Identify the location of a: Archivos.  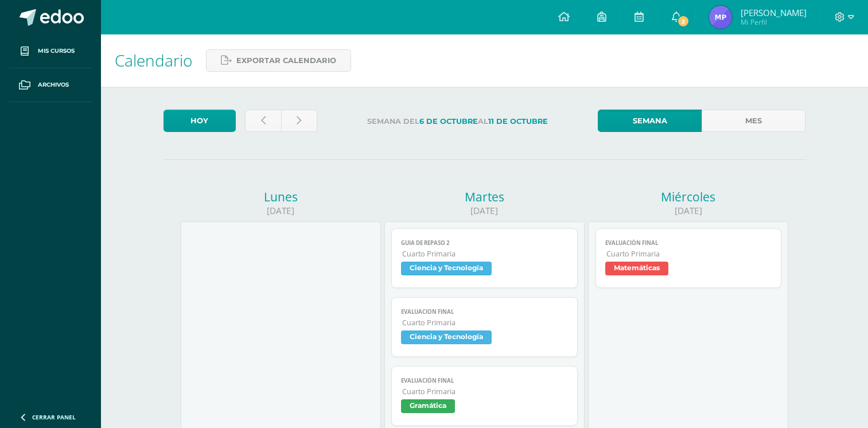
(50, 85).